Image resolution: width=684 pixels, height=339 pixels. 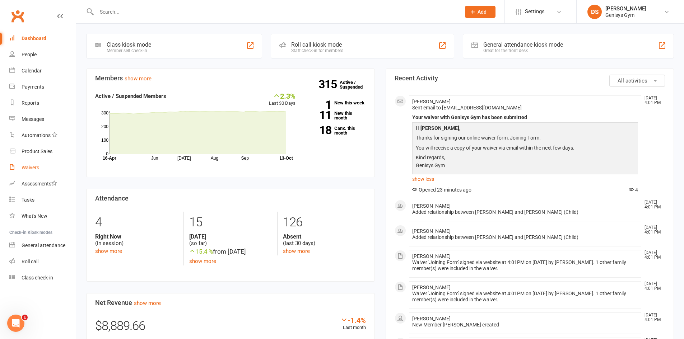 I want to click on p: You will receive a copy of your waiver via email within the next few days., so click(x=525, y=149).